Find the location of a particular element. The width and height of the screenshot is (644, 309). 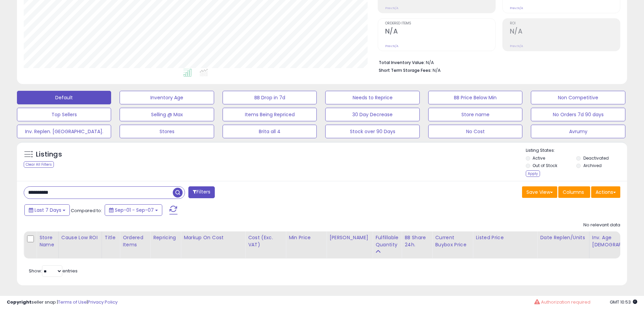

strong: Copyright is located at coordinates (19, 302).